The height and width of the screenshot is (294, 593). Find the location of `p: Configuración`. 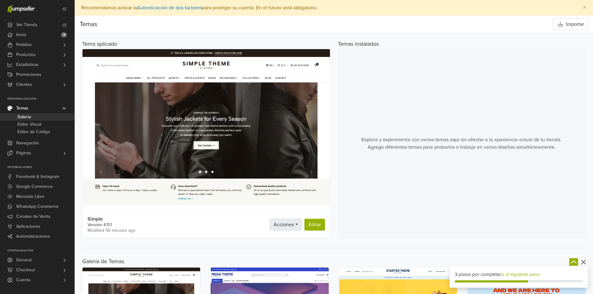

p: Configuración is located at coordinates (41, 251).